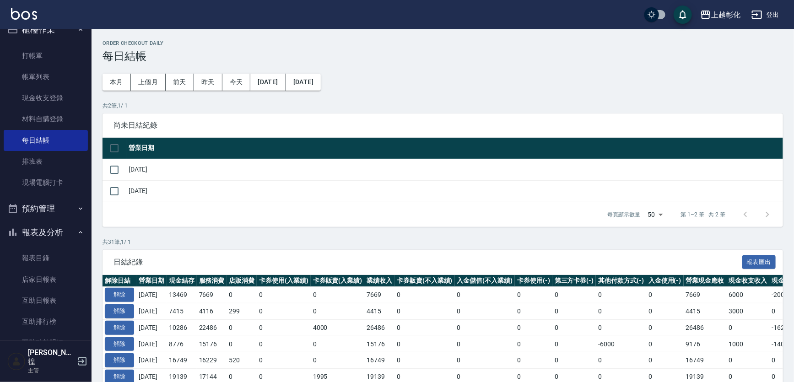 The height and width of the screenshot is (382, 794). Describe the element at coordinates (46, 161) in the screenshot. I see `a: 排班表` at that location.